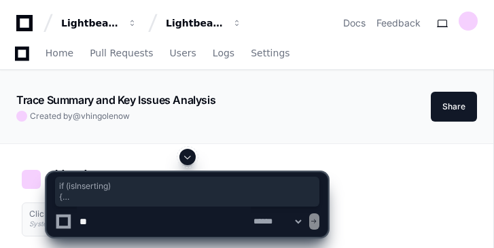 This screenshot has width=494, height=248. Describe the element at coordinates (187, 192) in the screenshot. I see `span: if (isInserting) { auditInfo.CreateLBUserId = AdminLbUserId; auditInfo.CreateDateTime = DateTime....` at that location.